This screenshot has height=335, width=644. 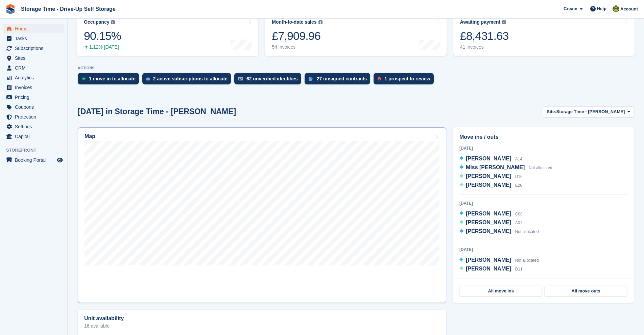 What do you see at coordinates (356, 35) in the screenshot?
I see `a: Month-to-date sales £7,909.96 54 invoices` at bounding box center [356, 35].